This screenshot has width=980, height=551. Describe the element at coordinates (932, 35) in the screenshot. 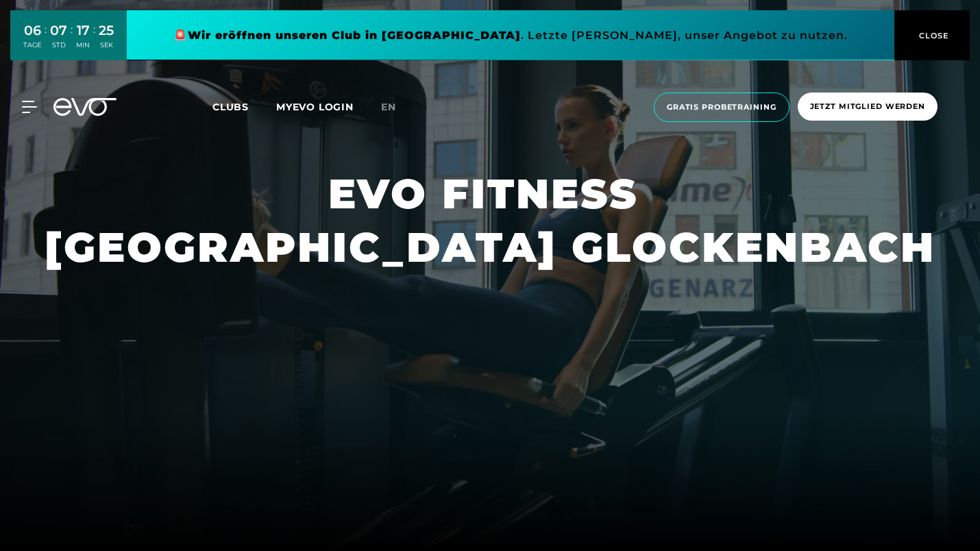

I see `span: CLOSE` at that location.